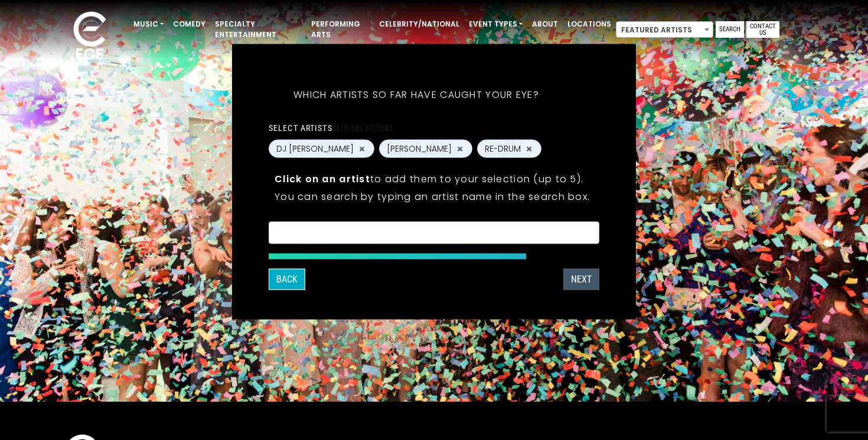  I want to click on button: Remove DJ Blaze, so click(361, 149).